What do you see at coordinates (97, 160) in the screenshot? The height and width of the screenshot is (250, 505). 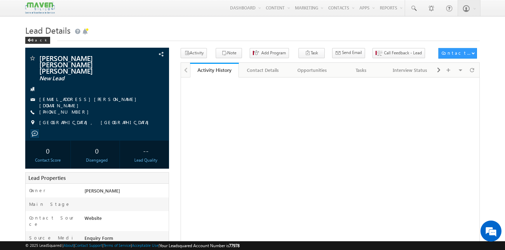 I see `div: Disengaged` at bounding box center [97, 160].